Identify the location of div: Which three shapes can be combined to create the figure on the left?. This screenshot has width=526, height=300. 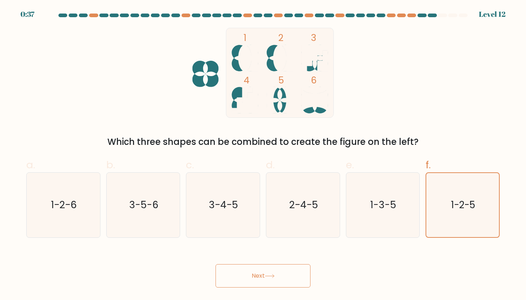
(263, 142).